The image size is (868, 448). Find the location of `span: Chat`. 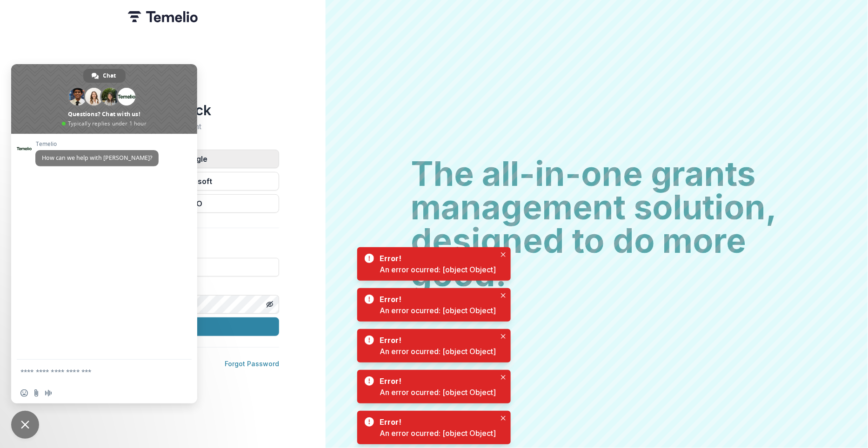

span: Chat is located at coordinates (110, 76).